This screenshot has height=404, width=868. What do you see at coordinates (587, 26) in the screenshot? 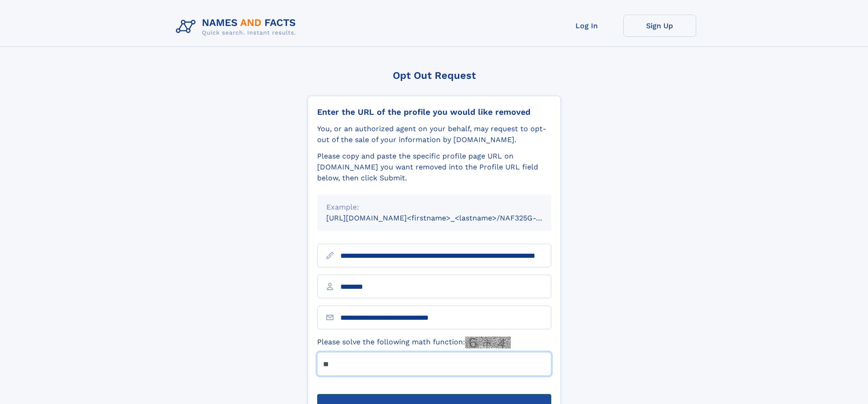
I see `a: Log In` at bounding box center [587, 26].